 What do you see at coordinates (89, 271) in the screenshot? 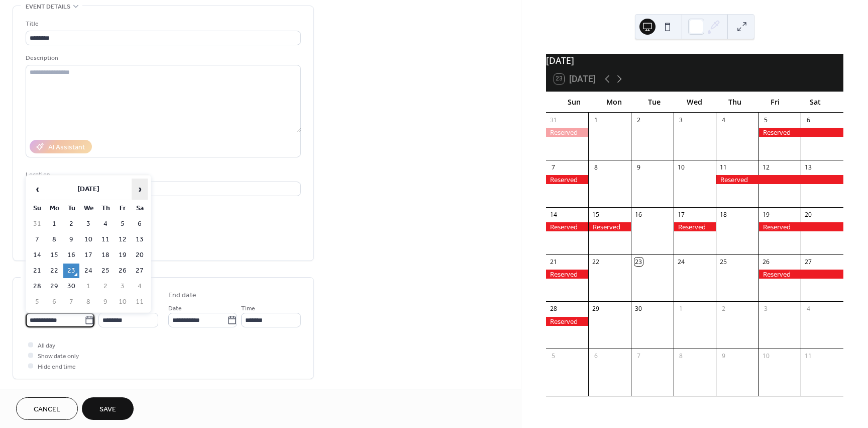
I see `td: 24` at bounding box center [89, 271].